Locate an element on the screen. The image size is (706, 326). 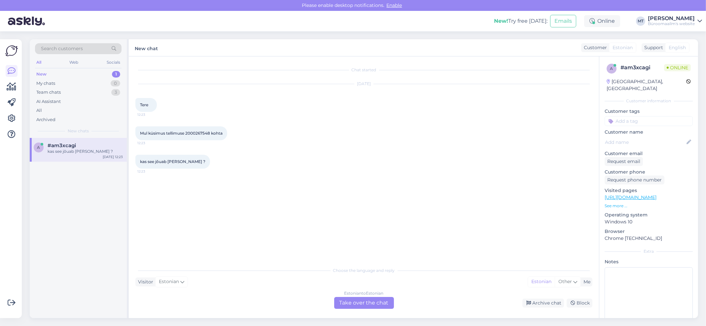
span: Other is located at coordinates (565, 282).